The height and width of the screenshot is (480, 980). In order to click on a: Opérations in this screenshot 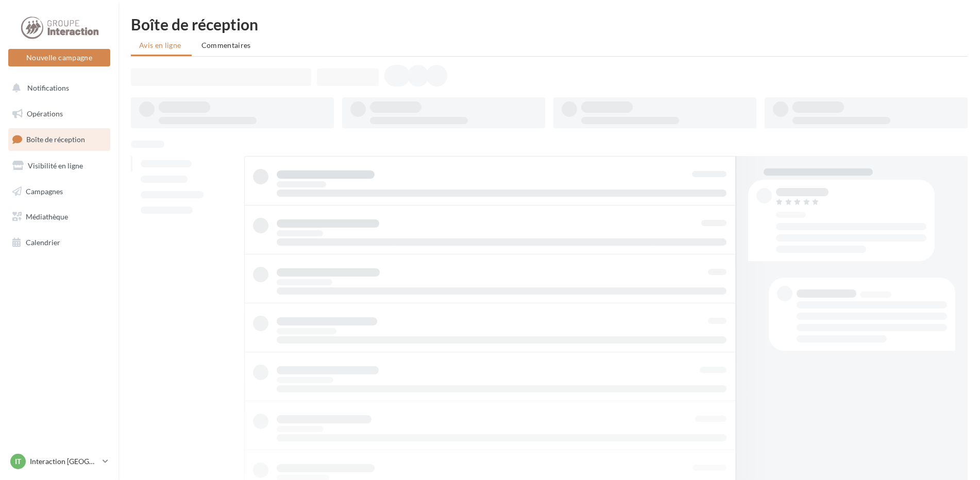, I will do `click(59, 114)`.